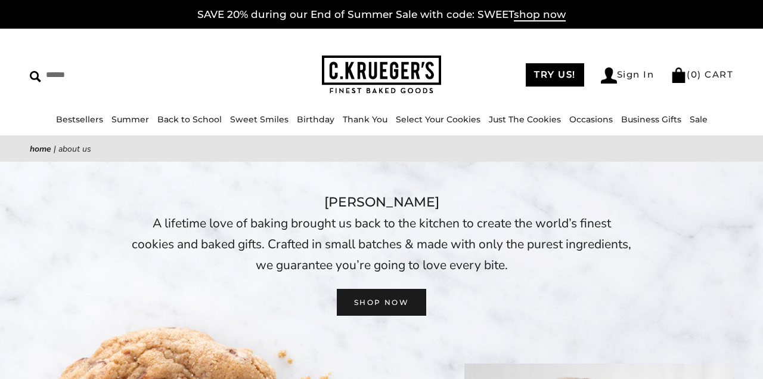 The image size is (763, 379). I want to click on a: Summer, so click(130, 119).